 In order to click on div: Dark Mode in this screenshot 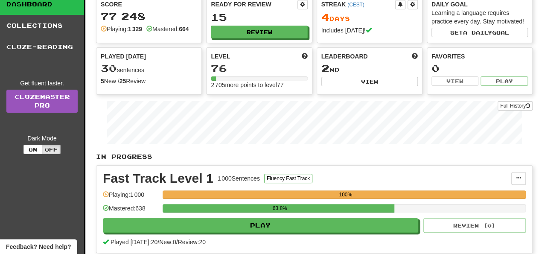, I will do `click(42, 138)`.